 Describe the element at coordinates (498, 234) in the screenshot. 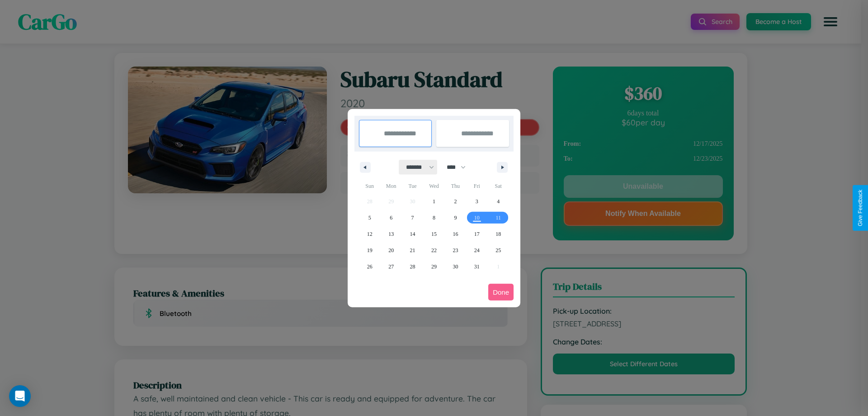

I see `span: 18` at that location.